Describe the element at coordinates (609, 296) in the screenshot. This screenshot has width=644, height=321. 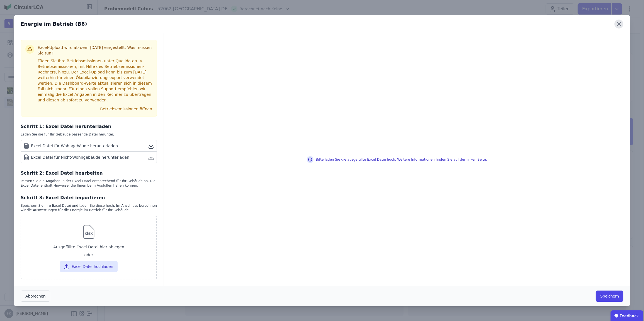
I see `button: Speichern` at that location.